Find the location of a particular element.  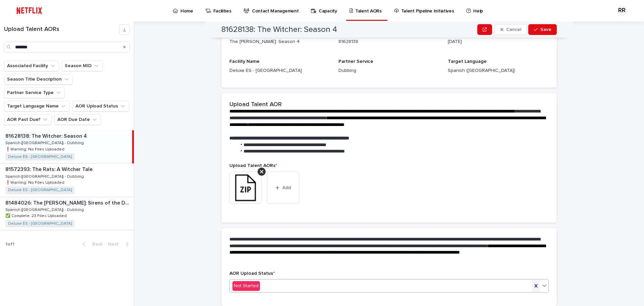

img: ifQbXi3ZQGMSEF7WDB7W is located at coordinates (29, 11).